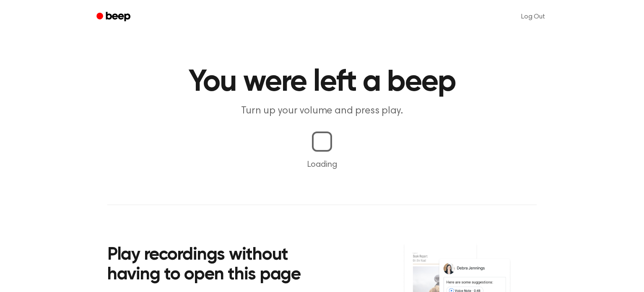 The height and width of the screenshot is (292, 644). What do you see at coordinates (533, 16) in the screenshot?
I see `a: Log Out` at bounding box center [533, 16].